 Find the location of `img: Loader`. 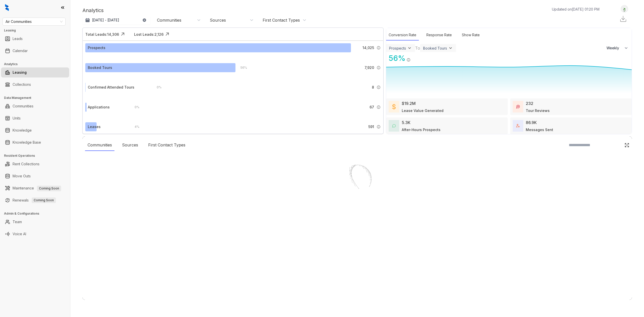

img: Loader is located at coordinates (357, 179).